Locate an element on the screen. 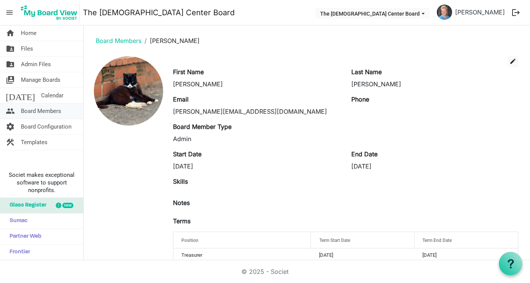 The height and width of the screenshot is (283, 530). label: Last Name is located at coordinates (366, 72).